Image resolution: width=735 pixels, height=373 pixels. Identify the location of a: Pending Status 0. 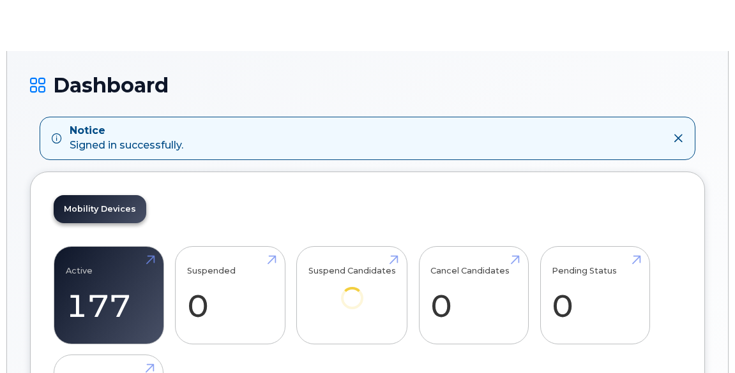
(594, 295).